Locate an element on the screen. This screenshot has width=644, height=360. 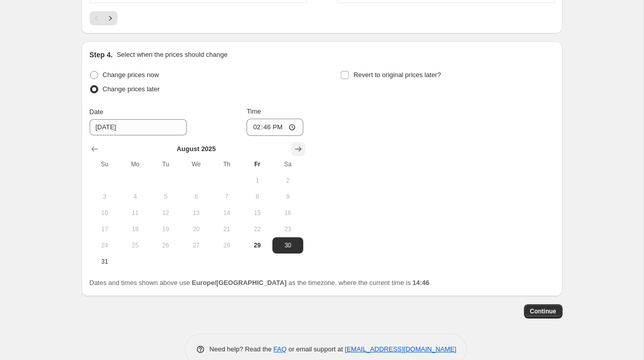
span: 8 is located at coordinates (257, 197).